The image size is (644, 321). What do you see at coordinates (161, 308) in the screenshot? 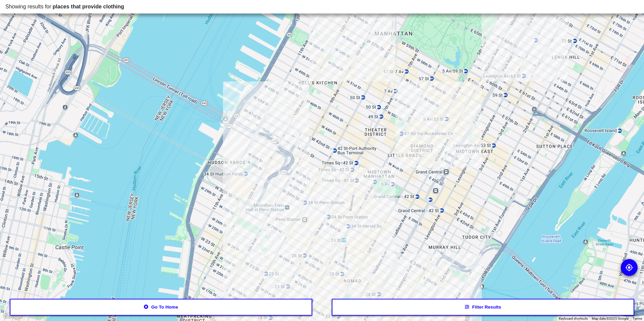
I see `button: Go to home` at bounding box center [161, 308].